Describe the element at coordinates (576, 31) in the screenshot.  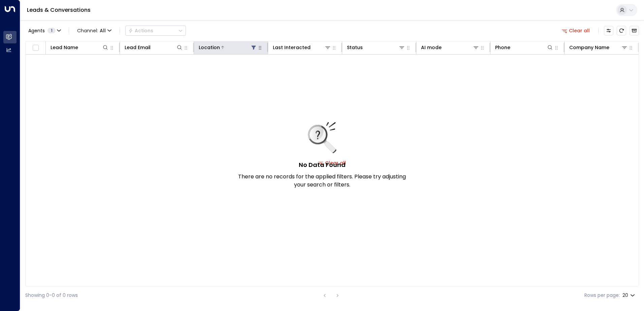
I see `button: Clear all` at that location.